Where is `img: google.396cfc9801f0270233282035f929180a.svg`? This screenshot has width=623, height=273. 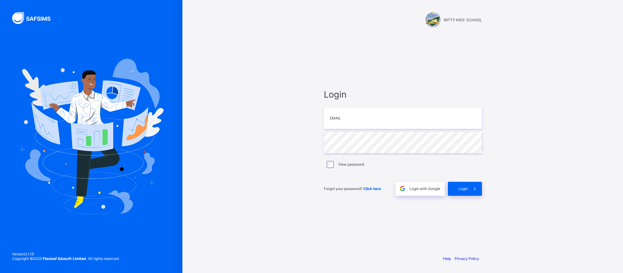
img: google.396cfc9801f0270233282035f929180a.svg is located at coordinates (402, 188).